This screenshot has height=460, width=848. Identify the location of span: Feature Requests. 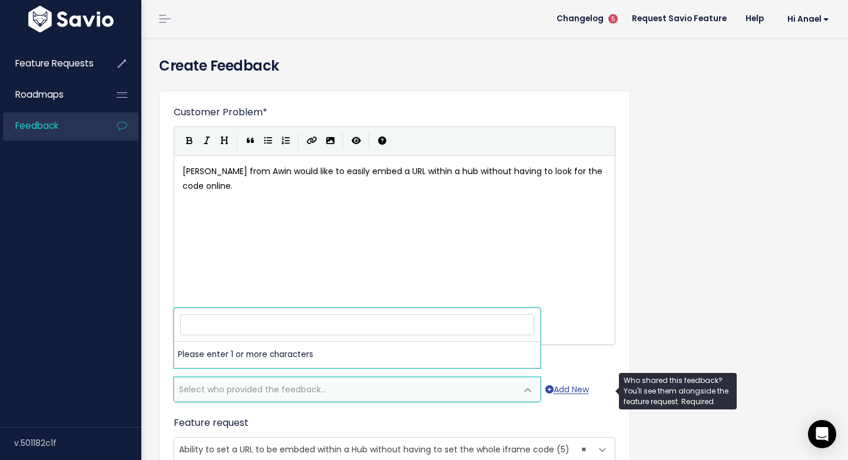
(54, 63).